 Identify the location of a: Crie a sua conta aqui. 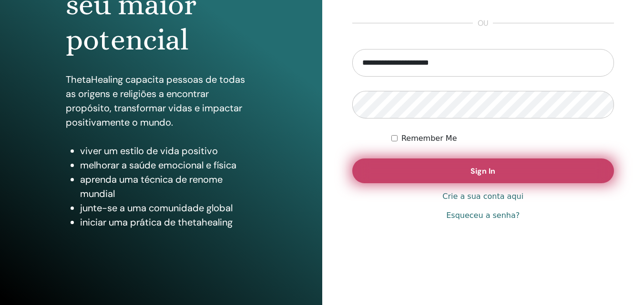
(483, 197).